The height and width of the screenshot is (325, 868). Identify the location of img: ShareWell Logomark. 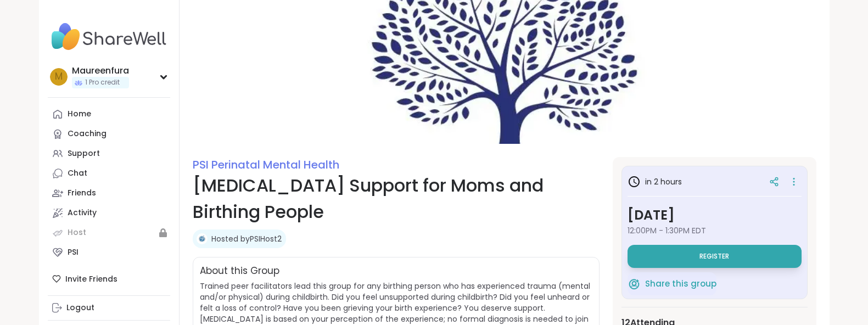
(635, 284).